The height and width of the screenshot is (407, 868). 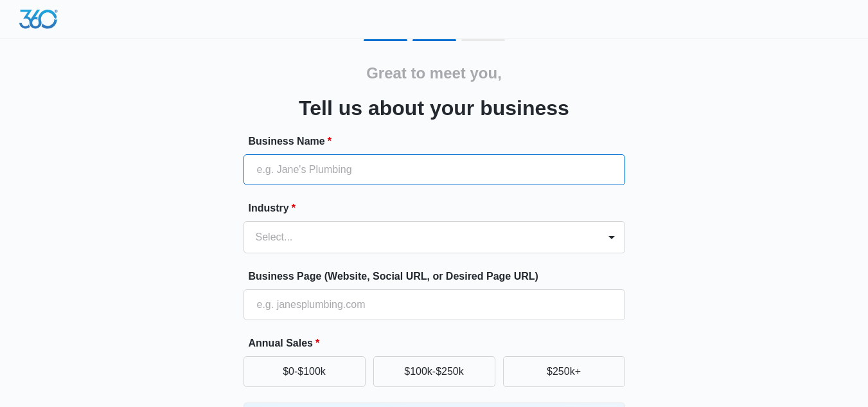 What do you see at coordinates (439, 343) in the screenshot?
I see `label: Annual Sales` at bounding box center [439, 343].